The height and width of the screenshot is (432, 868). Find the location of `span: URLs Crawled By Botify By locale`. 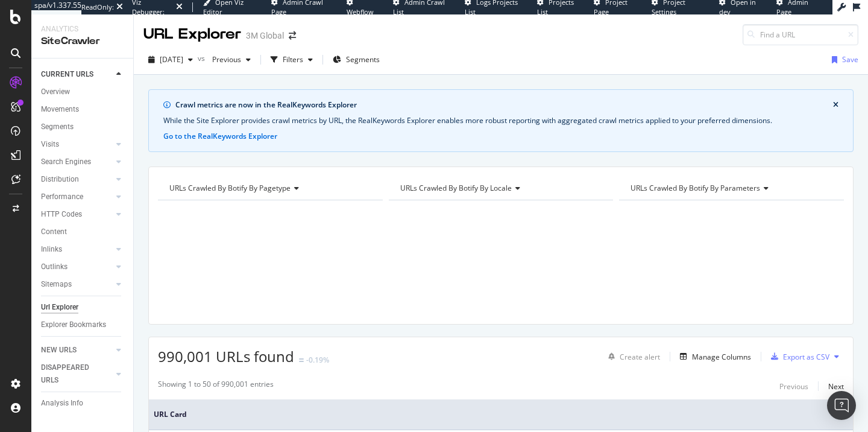

span: URLs Crawled By Botify By locale is located at coordinates (456, 187).